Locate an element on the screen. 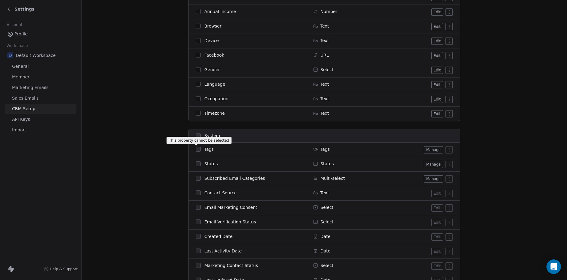 The width and height of the screenshot is (567, 280). span: Timezone is located at coordinates (215, 113).